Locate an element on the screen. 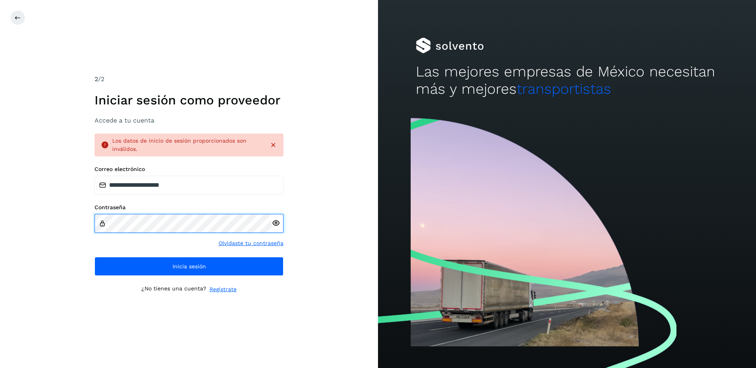 The image size is (756, 368). label: Correo electrónico is located at coordinates (189, 169).